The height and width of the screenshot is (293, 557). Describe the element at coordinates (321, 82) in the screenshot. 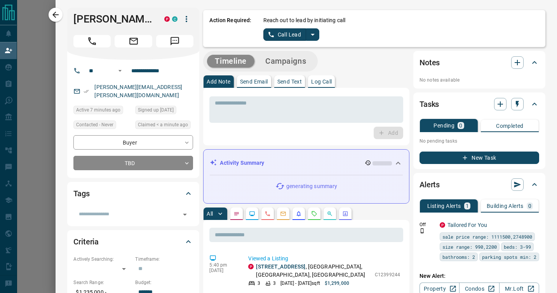

I see `p: Log Call` at that location.